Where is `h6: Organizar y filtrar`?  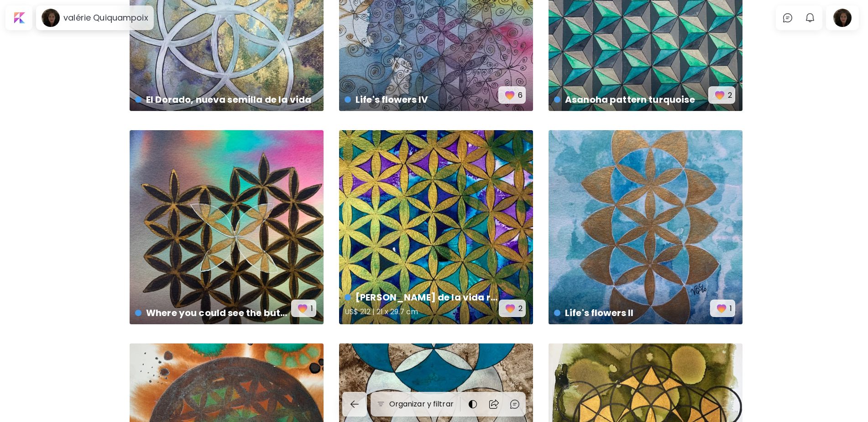 h6: Organizar y filtrar is located at coordinates (421, 404).